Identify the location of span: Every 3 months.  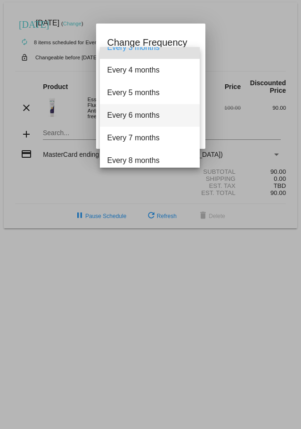
(150, 48).